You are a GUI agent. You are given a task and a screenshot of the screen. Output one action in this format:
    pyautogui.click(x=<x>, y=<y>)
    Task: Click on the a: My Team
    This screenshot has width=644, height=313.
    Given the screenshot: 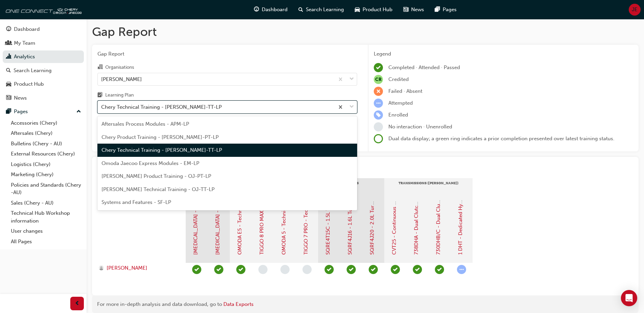 What is the action you would take?
    pyautogui.click(x=43, y=43)
    